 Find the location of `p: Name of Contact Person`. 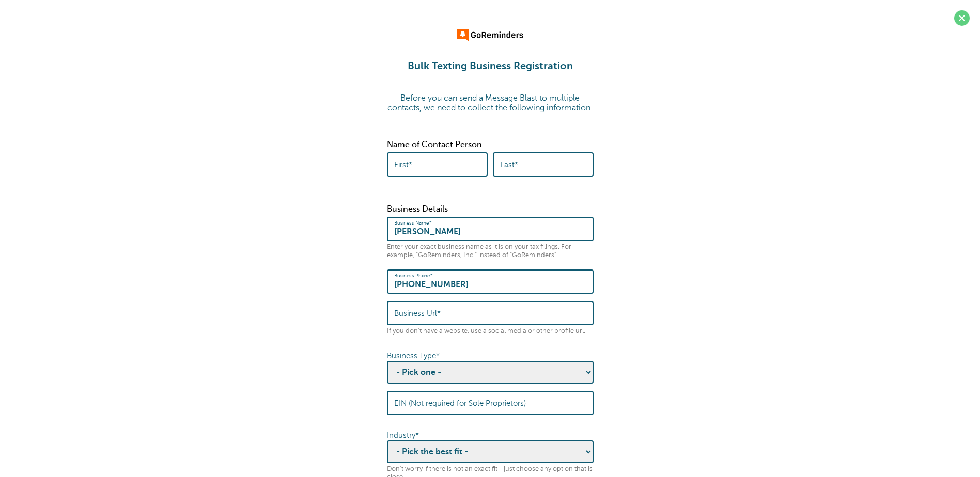

p: Name of Contact Person is located at coordinates (490, 144).